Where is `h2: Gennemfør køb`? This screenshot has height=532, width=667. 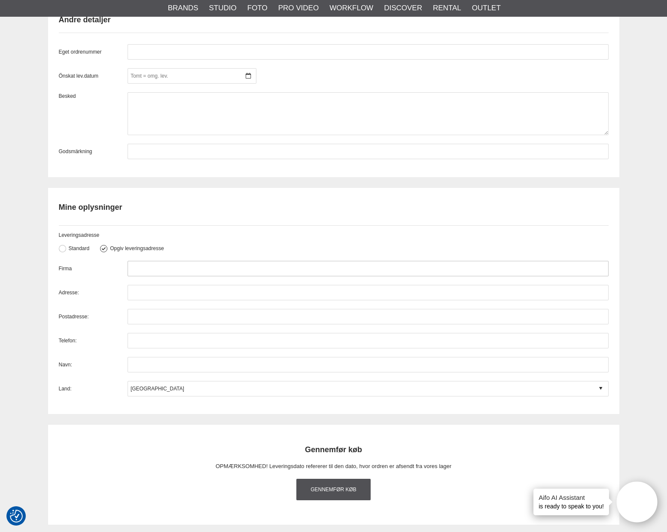
h2: Gennemfør køb is located at coordinates (334, 450).